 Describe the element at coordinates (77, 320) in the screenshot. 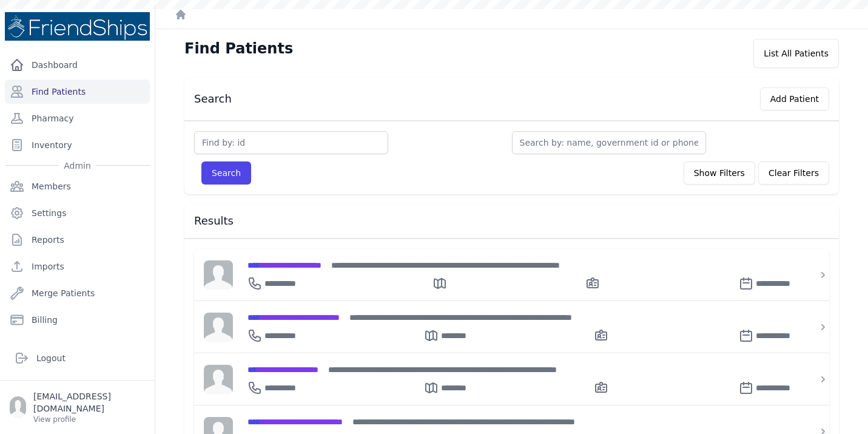

I see `a: Billing` at that location.